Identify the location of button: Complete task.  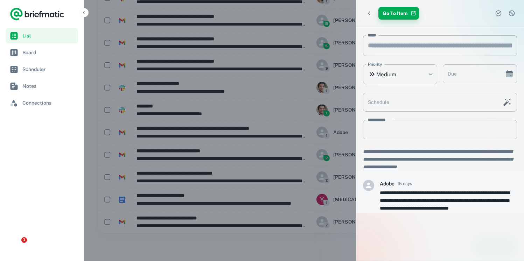
(498, 13).